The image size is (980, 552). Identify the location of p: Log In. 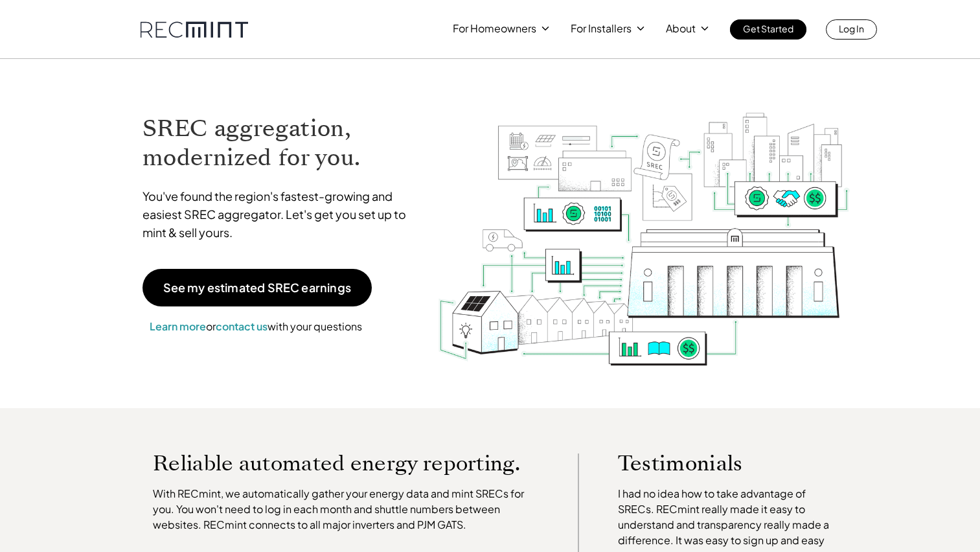
(852, 28).